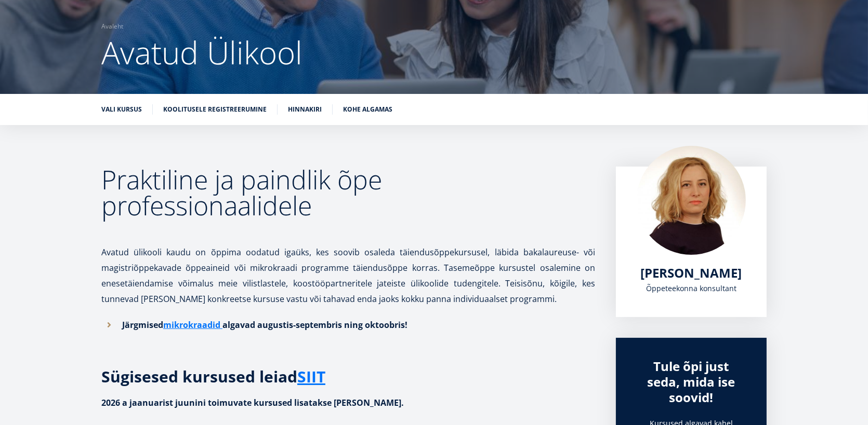  Describe the element at coordinates (202, 52) in the screenshot. I see `span: Avatud Ülikool` at that location.